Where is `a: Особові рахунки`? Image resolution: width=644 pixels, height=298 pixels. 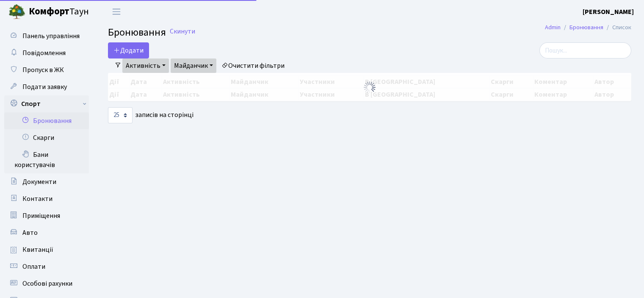
a: Особові рахунки is located at coordinates (47, 284).